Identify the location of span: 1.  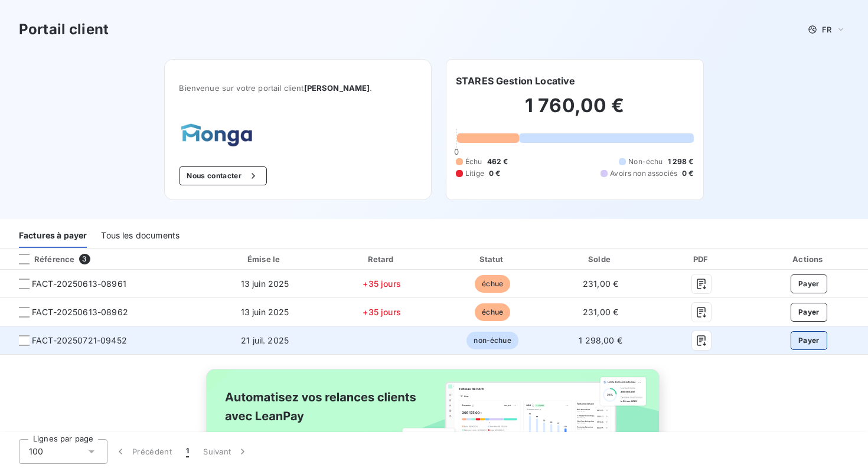
(187, 452).